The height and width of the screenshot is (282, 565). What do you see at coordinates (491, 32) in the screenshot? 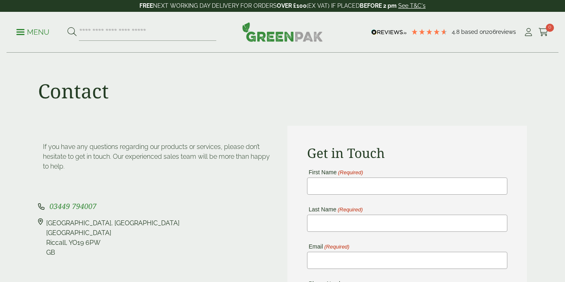
I see `span: 206` at bounding box center [491, 32].